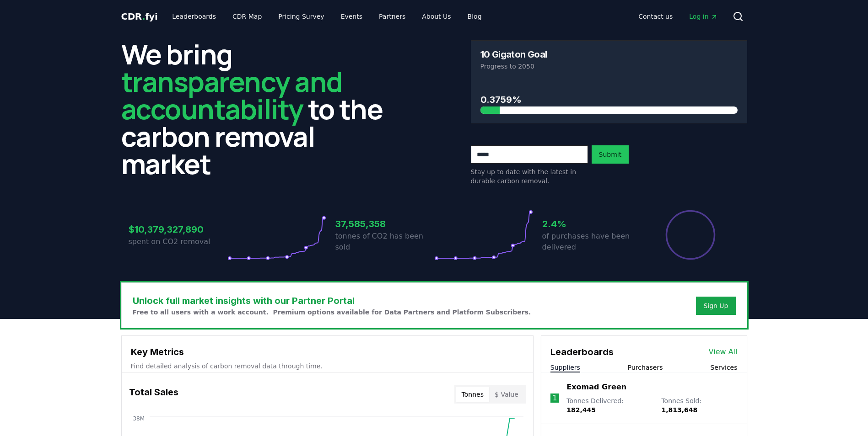 The height and width of the screenshot is (436, 868). What do you see at coordinates (596, 387) in the screenshot?
I see `p: Exomad Green` at bounding box center [596, 387].